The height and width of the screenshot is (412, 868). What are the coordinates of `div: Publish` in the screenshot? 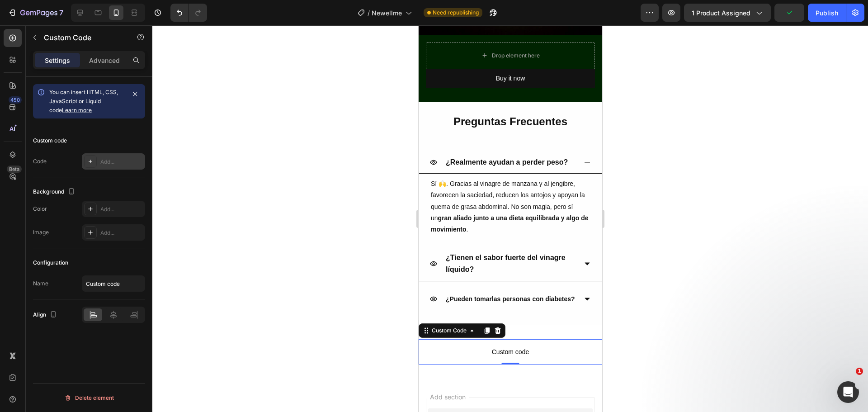 It's located at (827, 13).